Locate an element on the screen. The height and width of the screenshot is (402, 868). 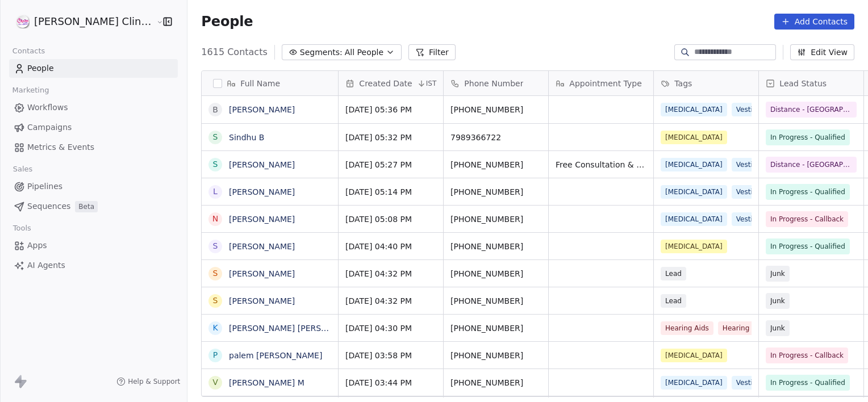
div: N is located at coordinates (215, 219).